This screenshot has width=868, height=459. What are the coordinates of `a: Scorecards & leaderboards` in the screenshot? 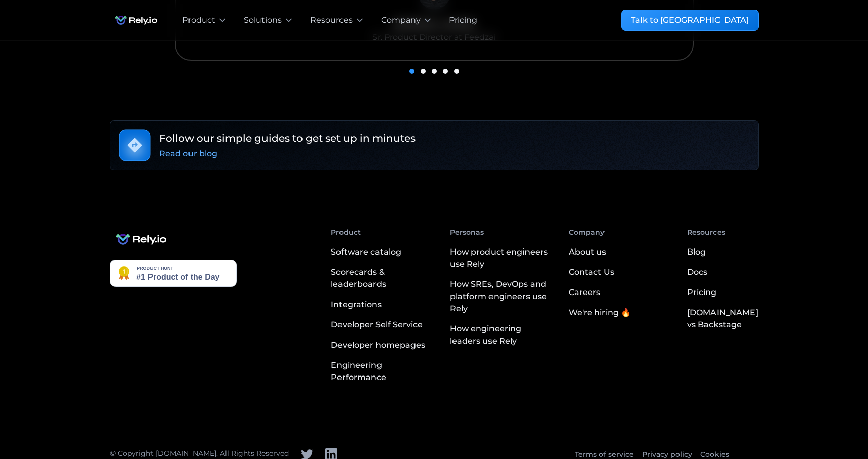 It's located at (382, 278).